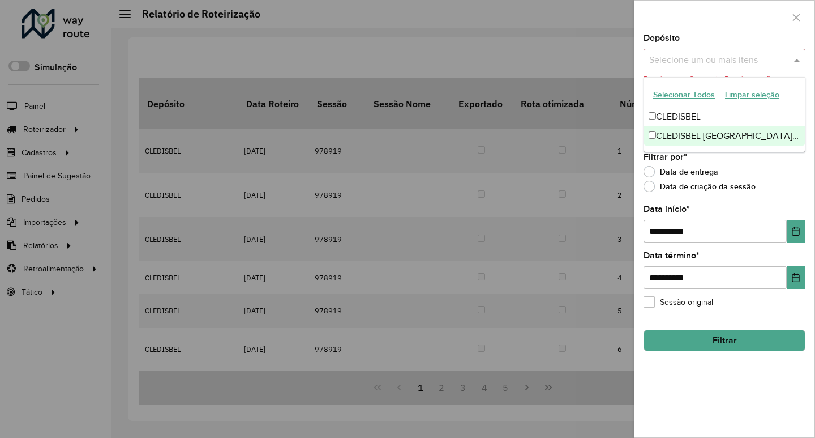 The height and width of the screenshot is (438, 815). What do you see at coordinates (725, 340) in the screenshot?
I see `button: Filtrar` at bounding box center [725, 340].